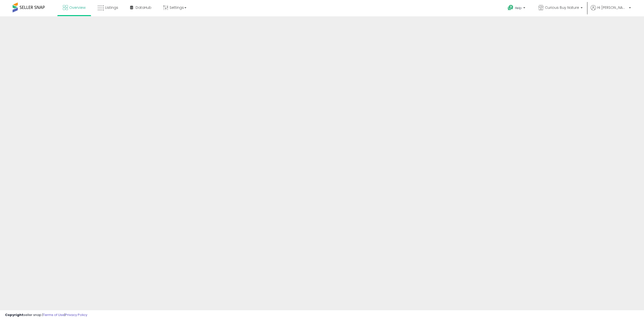 The width and height of the screenshot is (644, 320). Describe the element at coordinates (143, 8) in the screenshot. I see `span: DataHub` at that location.